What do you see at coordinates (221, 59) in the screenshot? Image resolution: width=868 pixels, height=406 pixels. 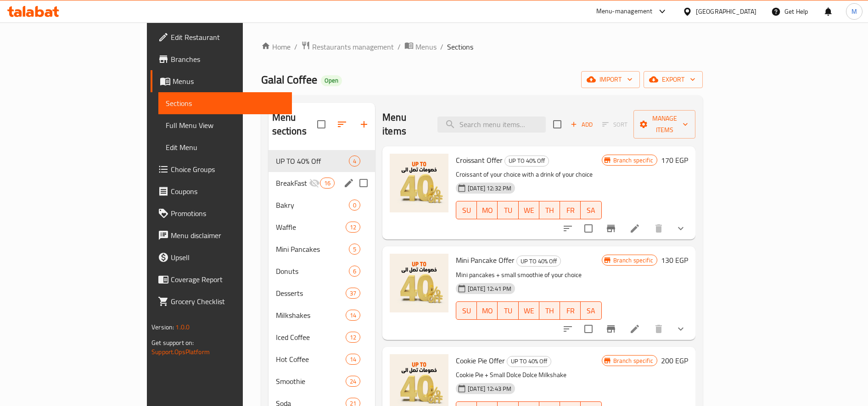 I see `a: Branches` at bounding box center [221, 59].